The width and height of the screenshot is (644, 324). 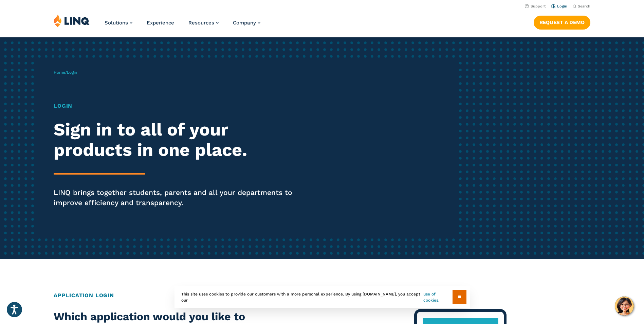 I want to click on a: Resources, so click(x=203, y=23).